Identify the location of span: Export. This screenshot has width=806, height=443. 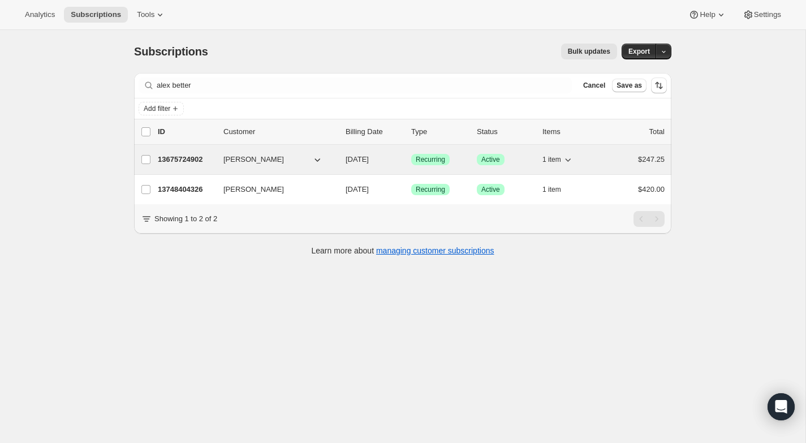
(639, 51).